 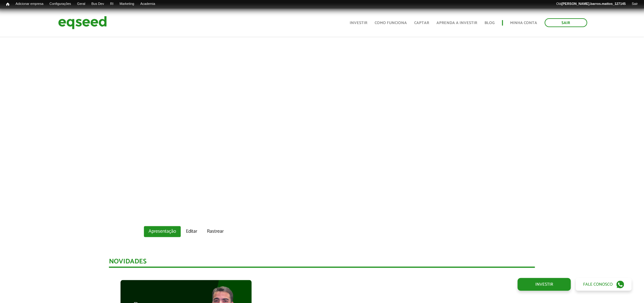 I want to click on span: Início, so click(x=7, y=4).